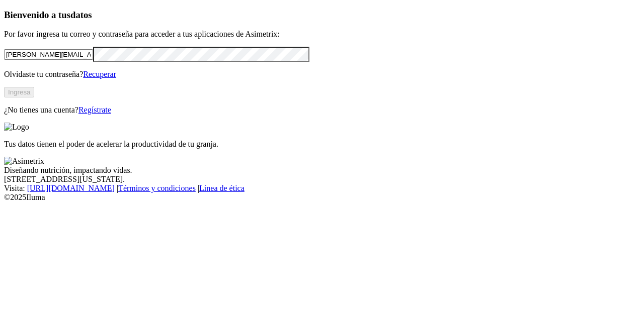 The height and width of the screenshot is (317, 644). Describe the element at coordinates (16, 127) in the screenshot. I see `img: Logo` at that location.